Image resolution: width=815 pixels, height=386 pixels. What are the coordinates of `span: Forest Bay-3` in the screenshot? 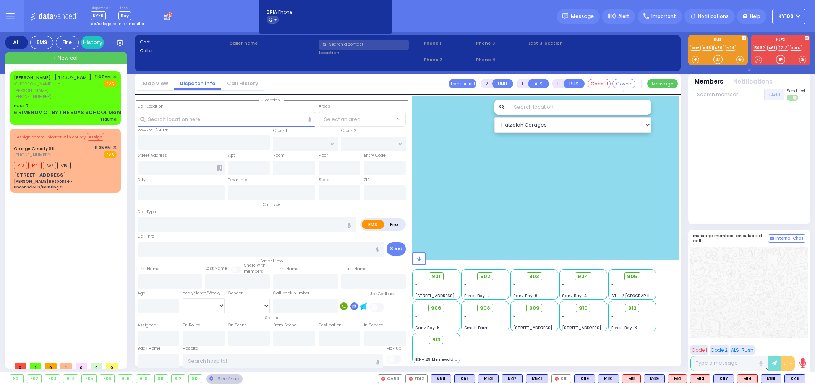 It's located at (624, 328).